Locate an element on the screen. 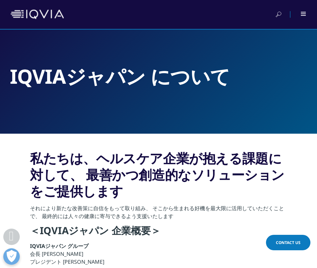 The height and width of the screenshot is (268, 317). span: Contact Us is located at coordinates (288, 243).